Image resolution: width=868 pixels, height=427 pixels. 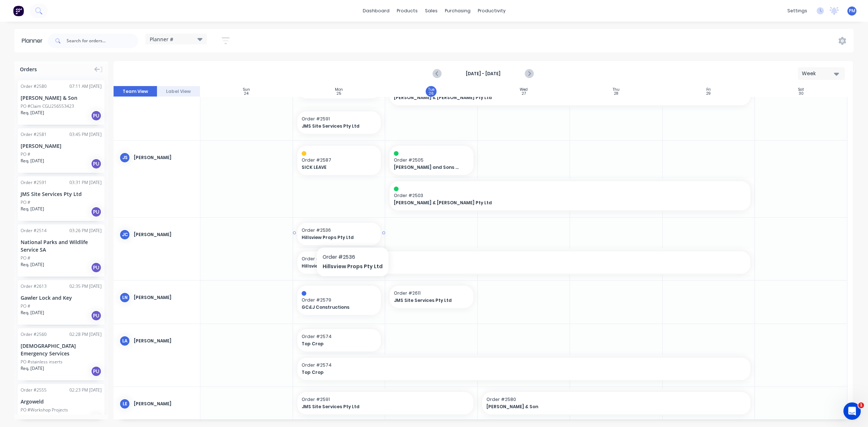 What do you see at coordinates (431, 161) in the screenshot?
I see `span: Order # 2505` at bounding box center [431, 161].